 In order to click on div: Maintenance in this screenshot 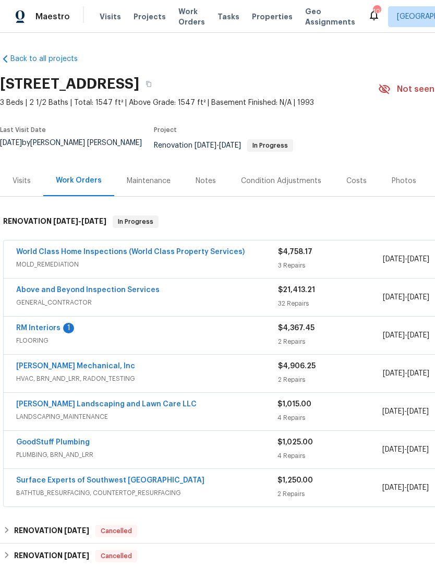, I will do `click(149, 181)`.